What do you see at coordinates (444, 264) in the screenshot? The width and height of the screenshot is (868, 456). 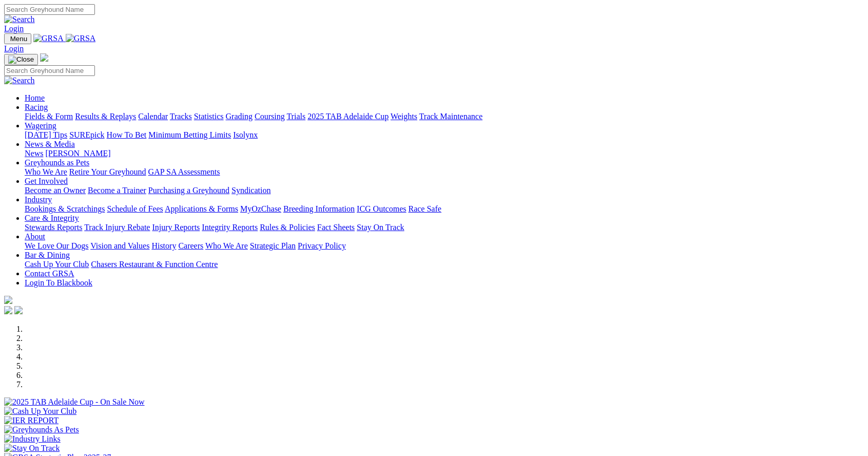 I see `div: Bar & Dining` at bounding box center [444, 264].